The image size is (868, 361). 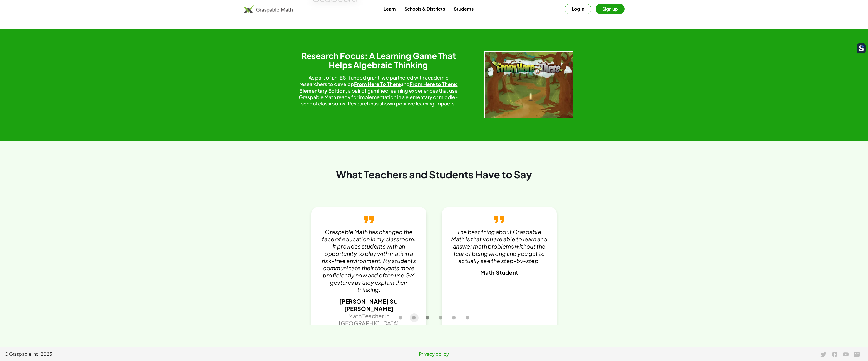 I want to click on p: Graspable Math has changed the face of education in my classroom. It provides students with an op..., so click(x=368, y=261).